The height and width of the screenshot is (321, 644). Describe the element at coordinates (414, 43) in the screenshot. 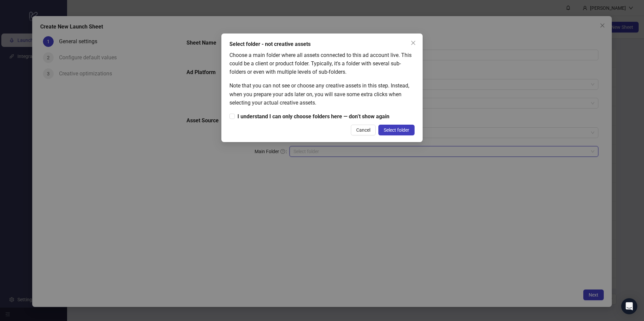

I see `span: close` at that location.